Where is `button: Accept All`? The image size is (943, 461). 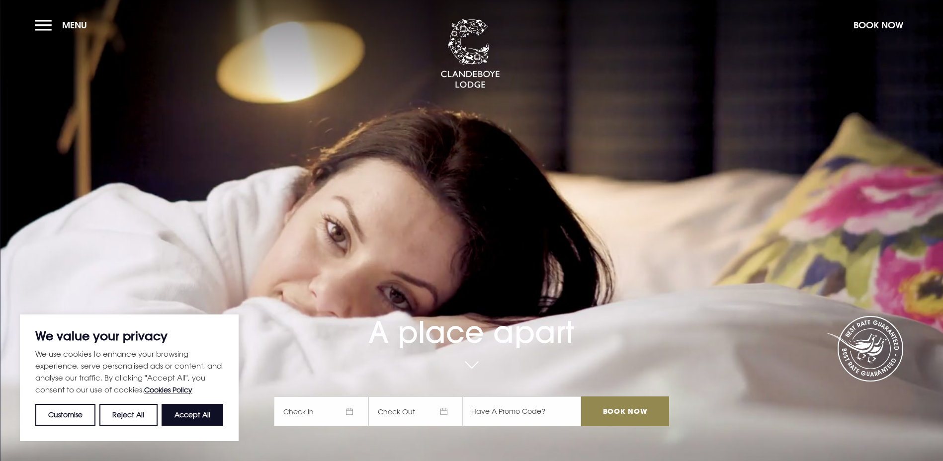 button: Accept All is located at coordinates (192, 415).